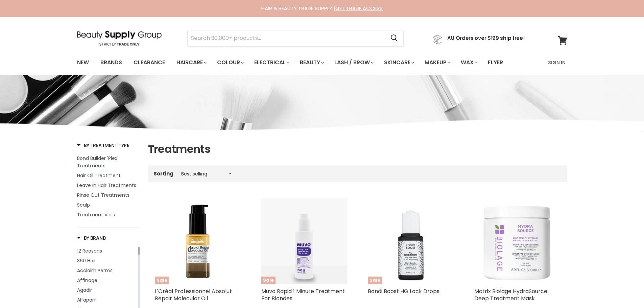 The image size is (644, 308). What do you see at coordinates (193, 295) in the screenshot?
I see `a: L'Oréal Professionnel Absolut Repair Molecular Oil` at bounding box center [193, 295].